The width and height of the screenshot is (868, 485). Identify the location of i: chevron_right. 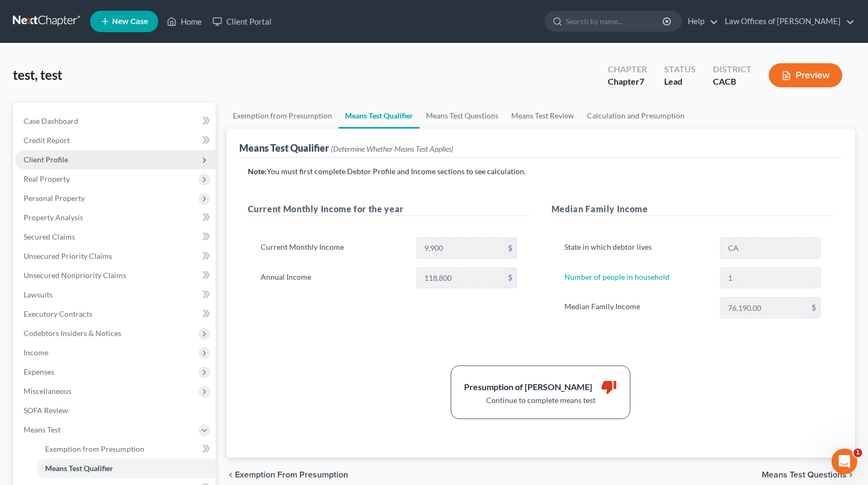
(850, 475).